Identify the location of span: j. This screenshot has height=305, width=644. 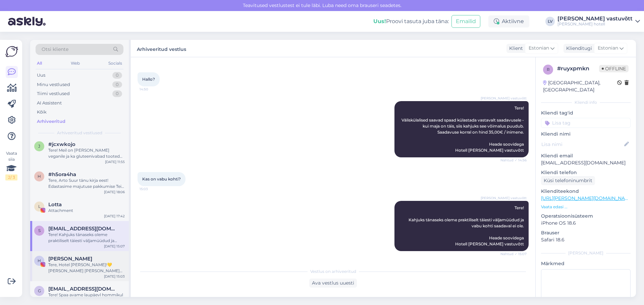
(39, 146).